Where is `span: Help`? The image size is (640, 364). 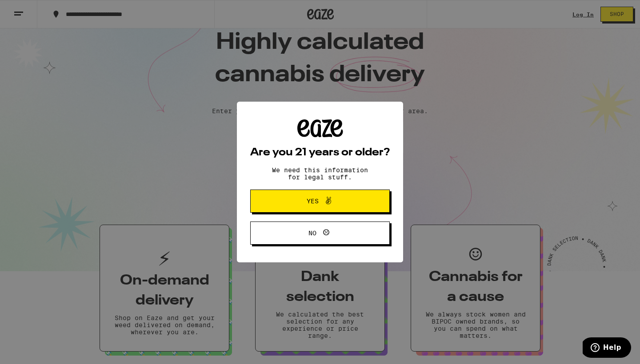 span: Help is located at coordinates (29, 10).